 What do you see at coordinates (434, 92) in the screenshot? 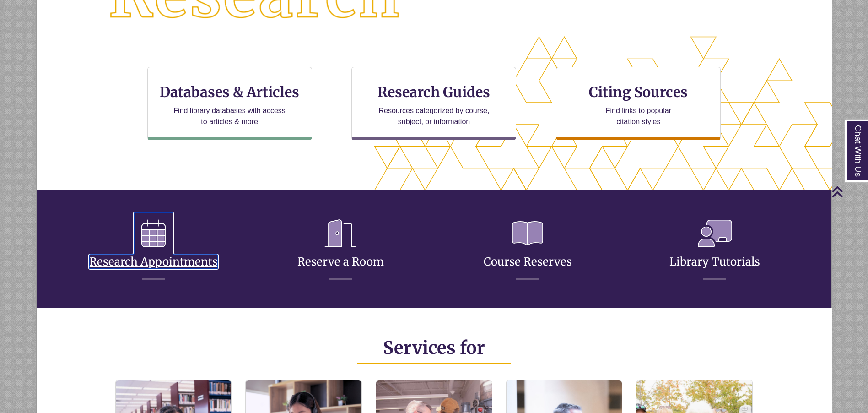
I see `h3: Research Guides` at bounding box center [434, 92].